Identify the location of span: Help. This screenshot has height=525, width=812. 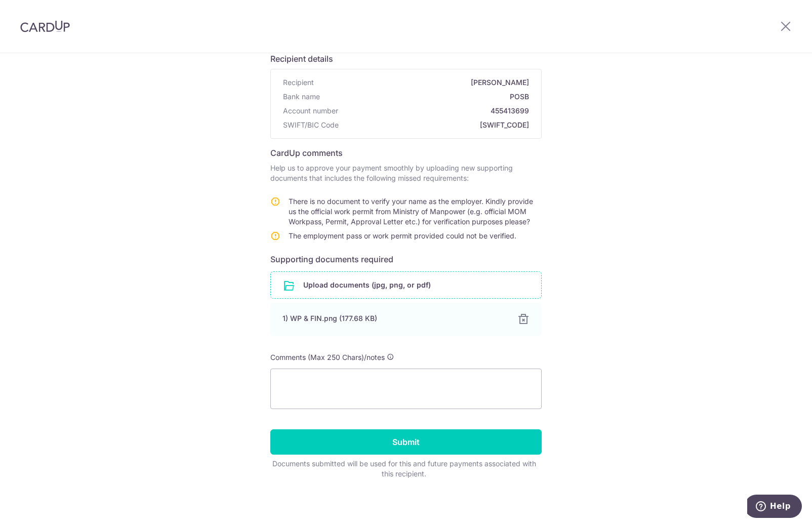
(33, 12).